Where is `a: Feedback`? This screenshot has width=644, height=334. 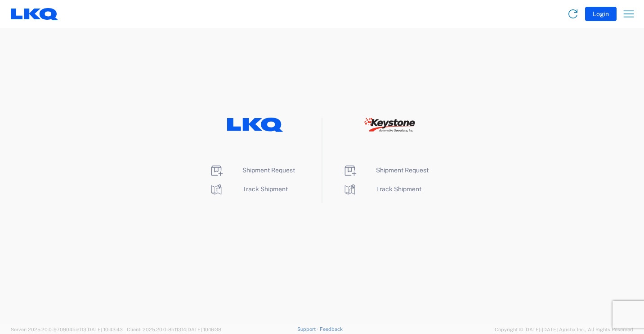
a: Feedback is located at coordinates (331, 330).